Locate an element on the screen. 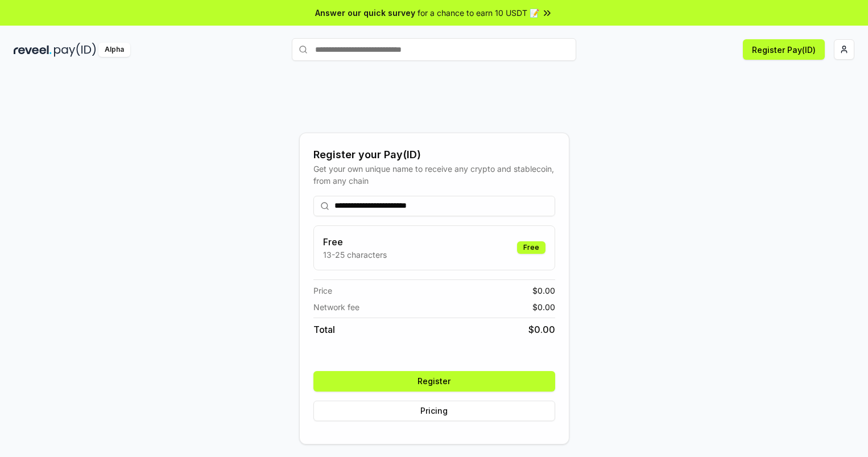 This screenshot has width=868, height=457. button: Register Pay(ID) is located at coordinates (784, 50).